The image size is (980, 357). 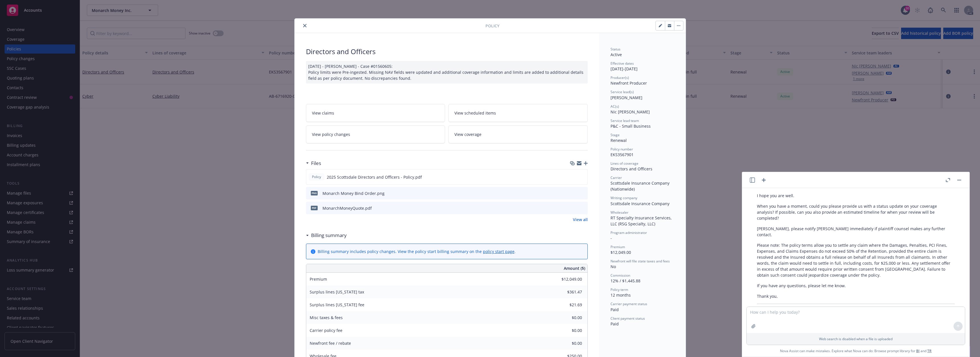 I want to click on div: Billing summary includes policy changes. View the policy start billing summary on the ., so click(x=417, y=251).